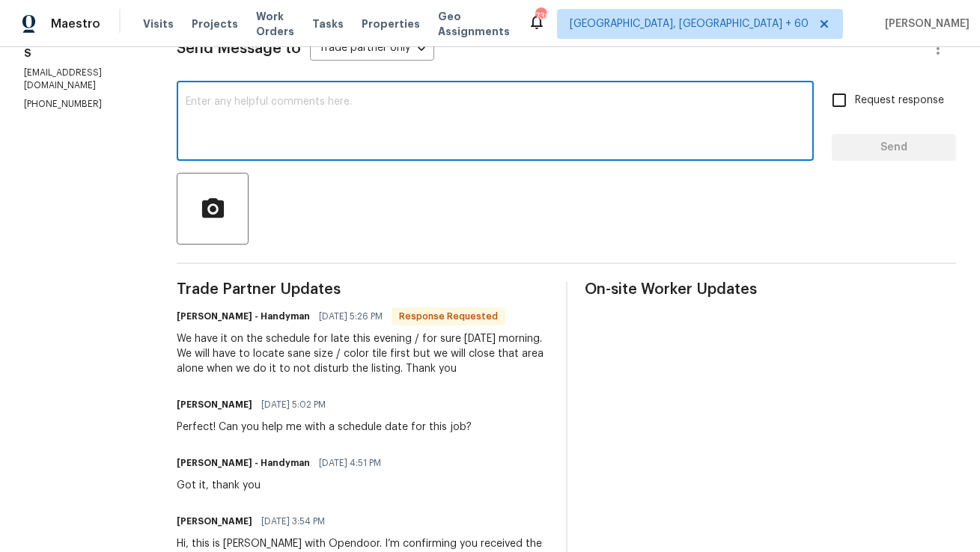 The height and width of the screenshot is (552, 980). What do you see at coordinates (274, 24) in the screenshot?
I see `span: Work Orders` at bounding box center [274, 24].